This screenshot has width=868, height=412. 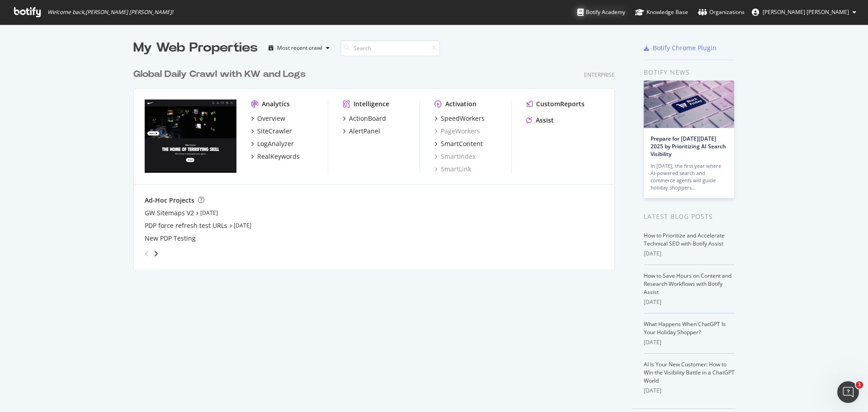 What do you see at coordinates (147, 253) in the screenshot?
I see `div: angle-left` at bounding box center [147, 253].